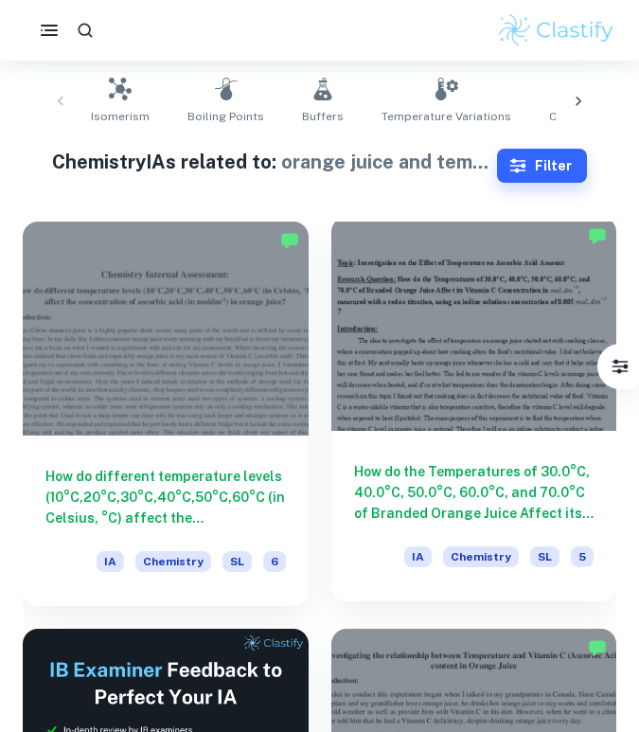 The image size is (639, 732). Describe the element at coordinates (225, 116) in the screenshot. I see `span: Boiling Points` at that location.